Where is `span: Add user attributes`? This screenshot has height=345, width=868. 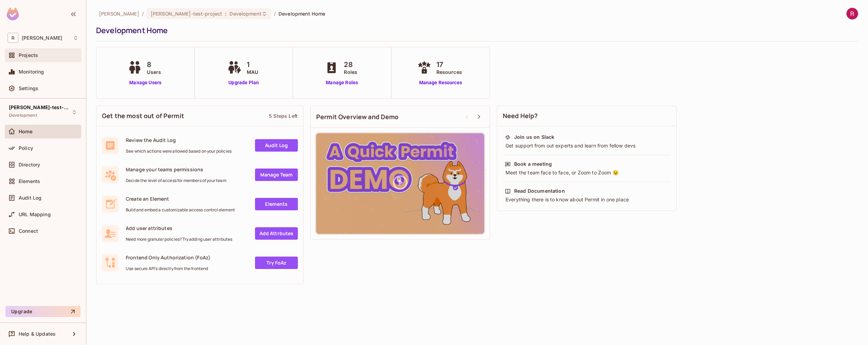
span: Add user attributes is located at coordinates (179, 228).